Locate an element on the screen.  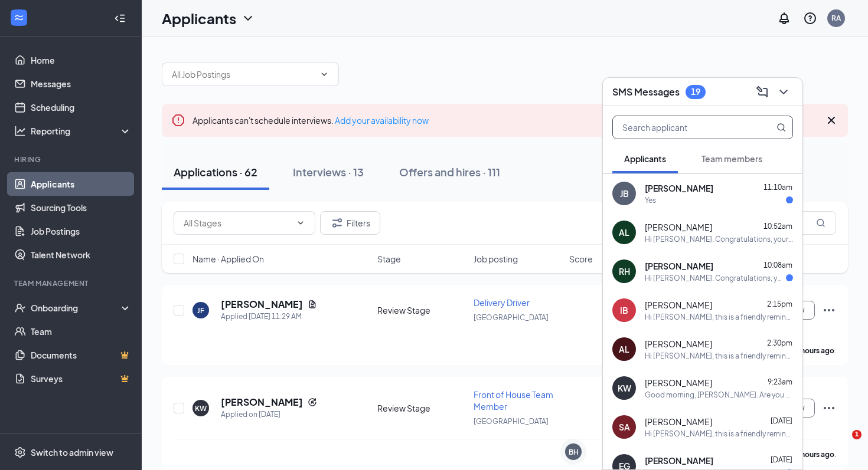
svg: Notifications is located at coordinates (784, 18).